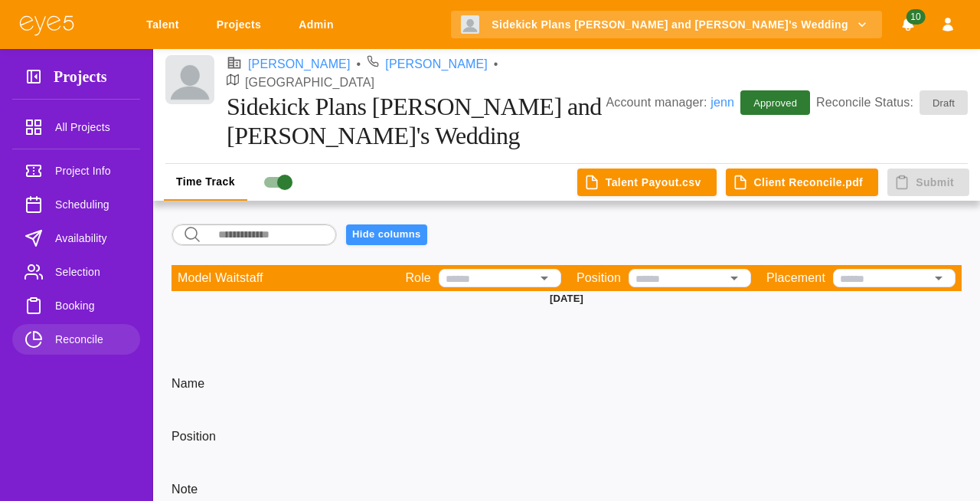 The image size is (980, 501). What do you see at coordinates (242, 24) in the screenshot?
I see `a: Projects` at bounding box center [242, 24].